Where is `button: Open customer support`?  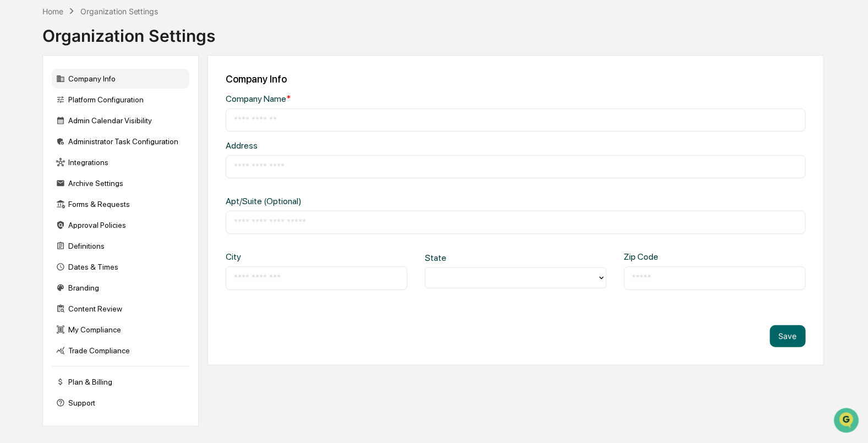
button: Open customer support is located at coordinates (14, 14).